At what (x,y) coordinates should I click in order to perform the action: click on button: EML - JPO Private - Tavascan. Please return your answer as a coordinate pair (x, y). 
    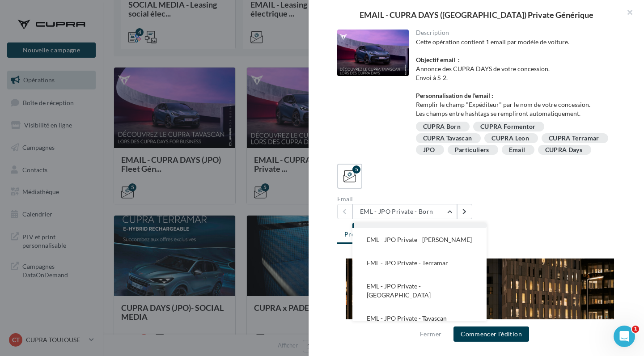
    Looking at the image, I should click on (419, 318).